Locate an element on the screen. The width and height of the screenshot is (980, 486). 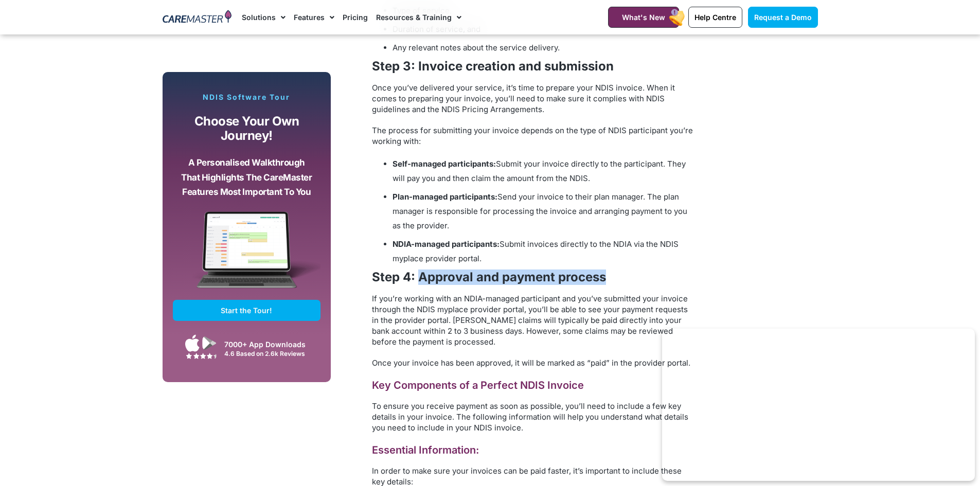
span: If you’re working with an NDIA-managed participant and you’ve submitted your invoice through the ... is located at coordinates (530, 320).